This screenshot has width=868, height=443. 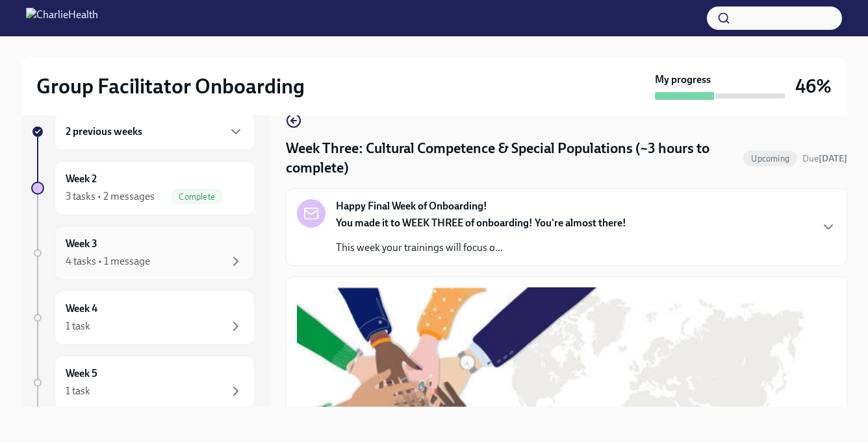 I want to click on div: 2 previous weeks, so click(x=154, y=132).